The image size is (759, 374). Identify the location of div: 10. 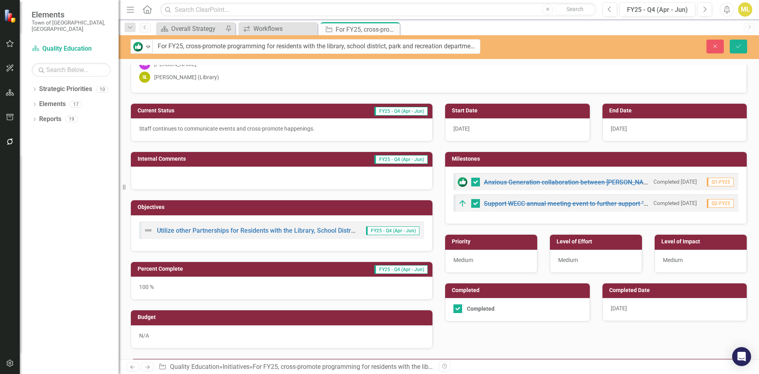
(102, 89).